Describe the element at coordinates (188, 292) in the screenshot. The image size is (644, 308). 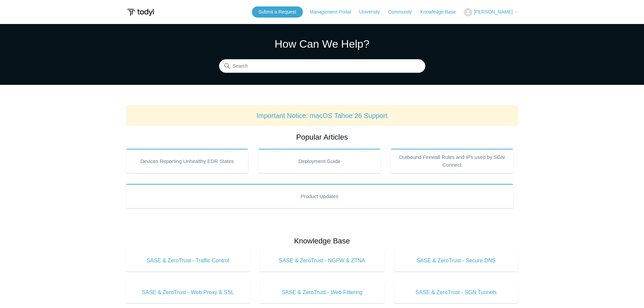
I see `a: SASE & ZeroTrust - Web Proxy & SSL` at that location.